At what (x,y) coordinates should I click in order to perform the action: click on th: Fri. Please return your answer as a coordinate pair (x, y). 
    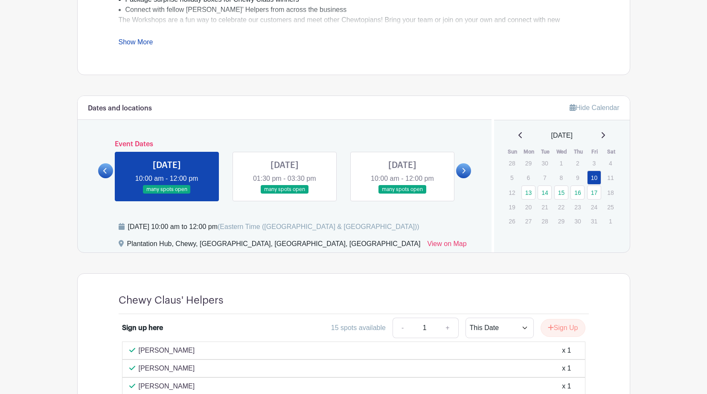
    Looking at the image, I should click on (595, 152).